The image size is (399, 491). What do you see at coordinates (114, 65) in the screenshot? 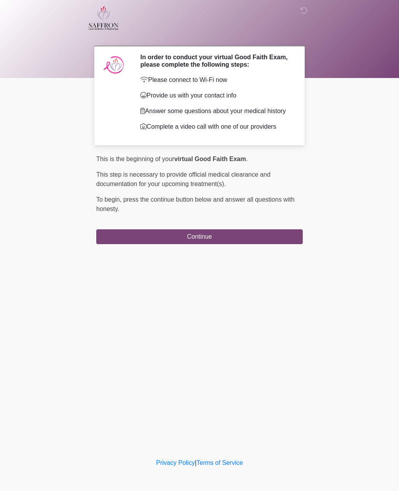
I see `img: Agent Avatar` at bounding box center [114, 65].